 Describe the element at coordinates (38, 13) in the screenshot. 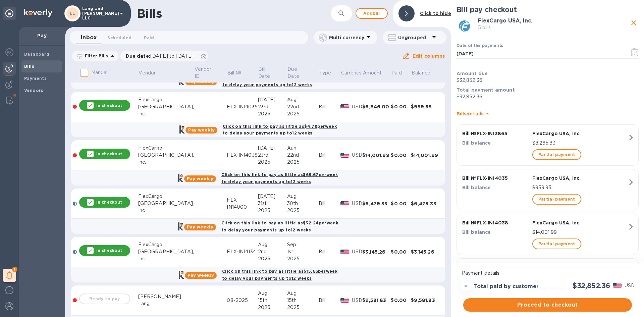

I see `img: Logo` at that location.